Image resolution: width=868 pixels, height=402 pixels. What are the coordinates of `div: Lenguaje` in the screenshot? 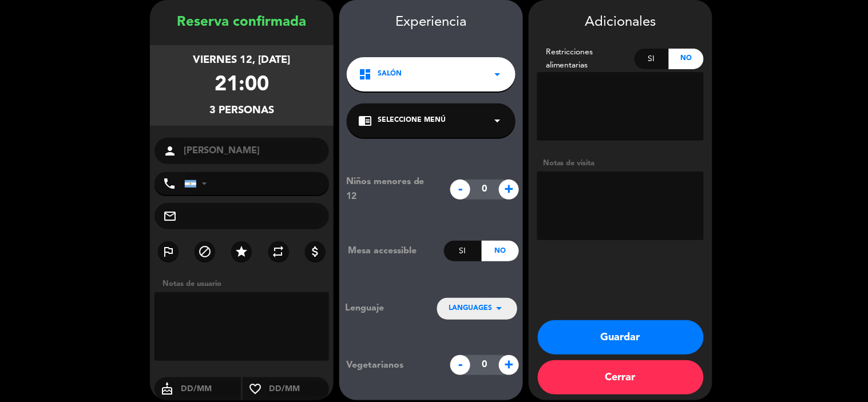 It's located at (382, 308).